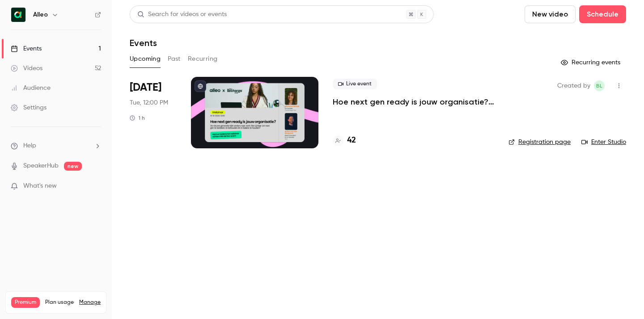  I want to click on span: What's new, so click(39, 186).